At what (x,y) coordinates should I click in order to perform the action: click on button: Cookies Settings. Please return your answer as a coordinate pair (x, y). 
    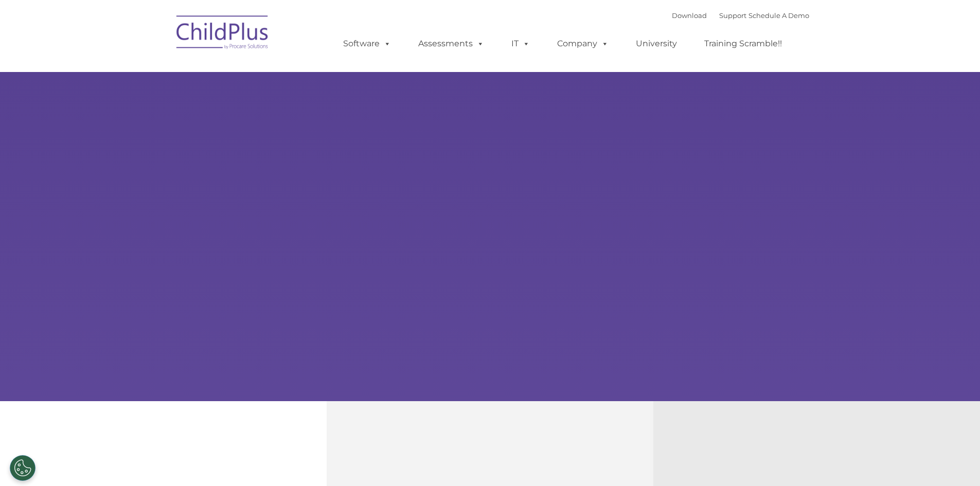
    Looking at the image, I should click on (22, 468).